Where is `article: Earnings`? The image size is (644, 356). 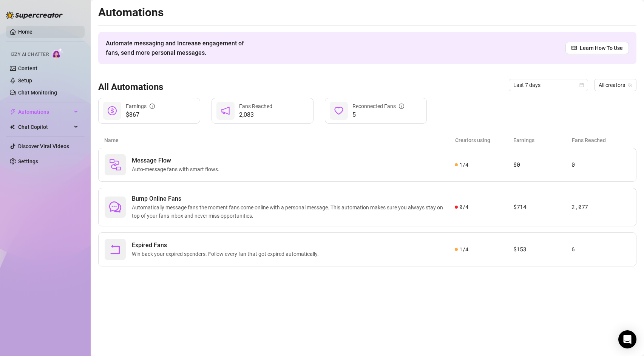
article: Earnings is located at coordinates (543, 140).